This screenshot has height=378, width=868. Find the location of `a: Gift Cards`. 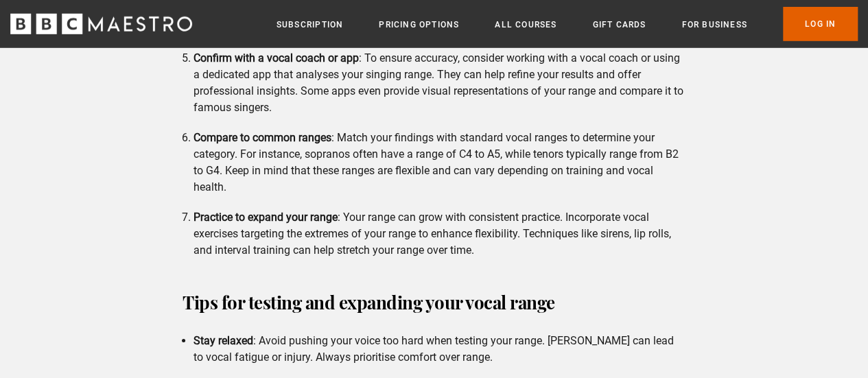

a: Gift Cards is located at coordinates (619, 25).